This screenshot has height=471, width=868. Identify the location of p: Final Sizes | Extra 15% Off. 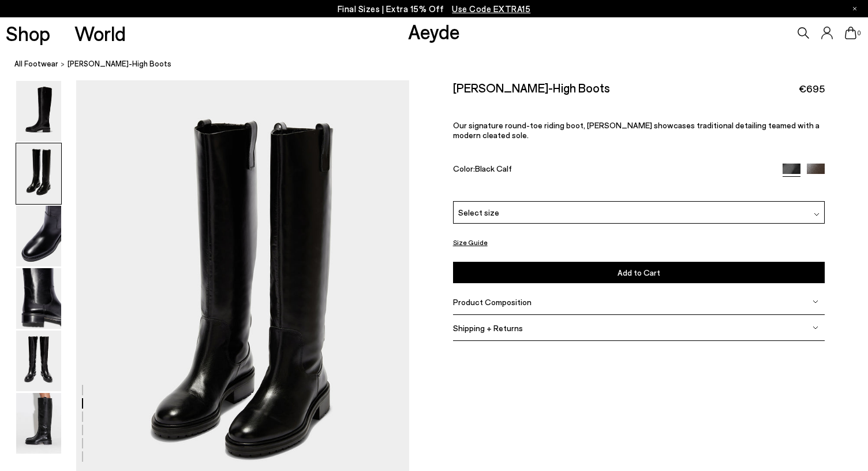
(434, 9).